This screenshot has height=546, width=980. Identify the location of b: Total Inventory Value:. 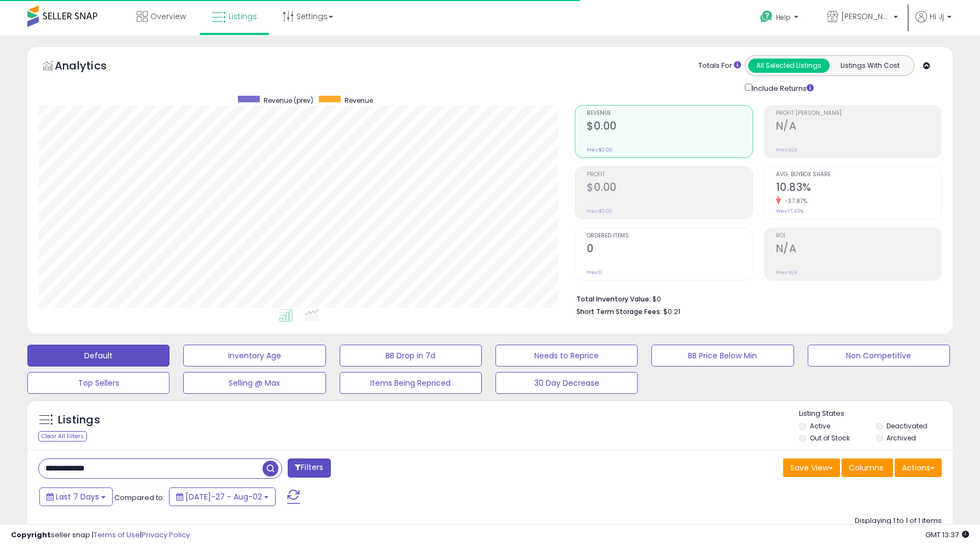
(614, 299).